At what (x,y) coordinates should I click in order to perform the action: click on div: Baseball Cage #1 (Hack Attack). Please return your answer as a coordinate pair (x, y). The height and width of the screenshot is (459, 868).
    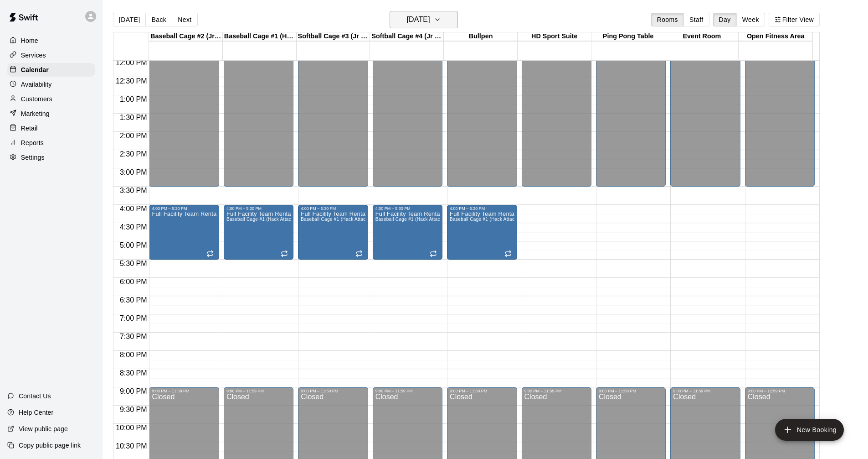
    Looking at the image, I should click on (259, 36).